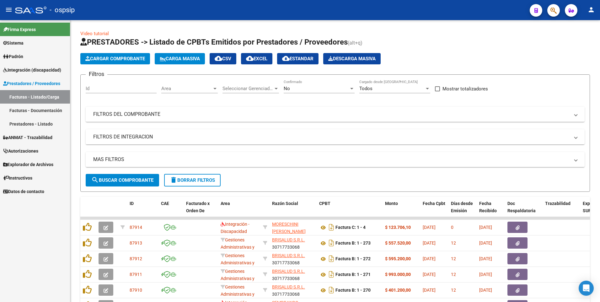 This screenshot has width=600, height=302. Describe the element at coordinates (522, 207) in the screenshot. I see `span: Doc Respaldatoria` at that location.